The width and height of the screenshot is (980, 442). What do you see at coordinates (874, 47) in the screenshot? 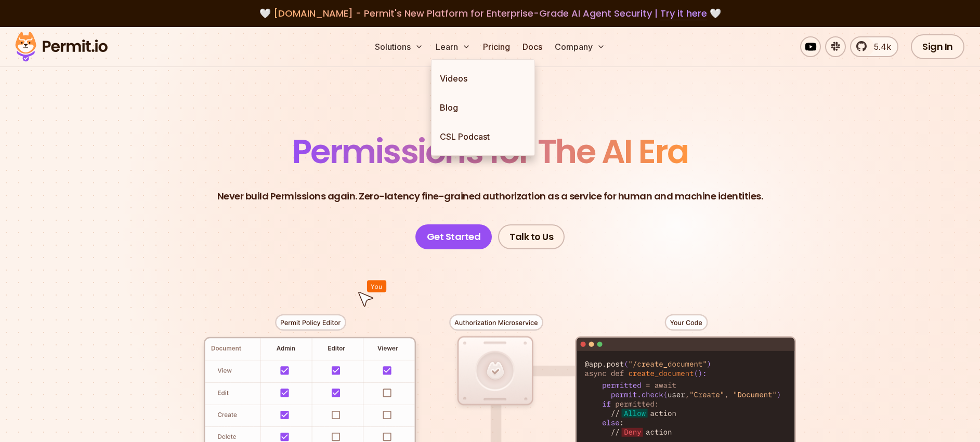
I see `a: 5.4k` at bounding box center [874, 47].